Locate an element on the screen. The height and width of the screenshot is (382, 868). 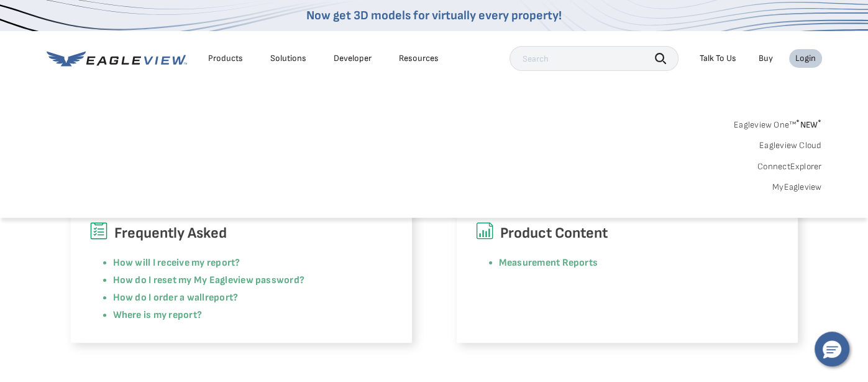
button: Hello, have a question? Let’s chat. is located at coordinates (833, 349).